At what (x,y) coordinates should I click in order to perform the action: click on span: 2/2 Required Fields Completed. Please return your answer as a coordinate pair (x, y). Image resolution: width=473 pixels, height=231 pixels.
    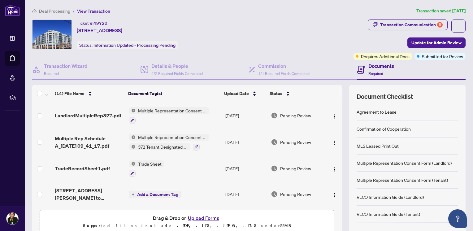
    Looking at the image, I should click on (177, 73).